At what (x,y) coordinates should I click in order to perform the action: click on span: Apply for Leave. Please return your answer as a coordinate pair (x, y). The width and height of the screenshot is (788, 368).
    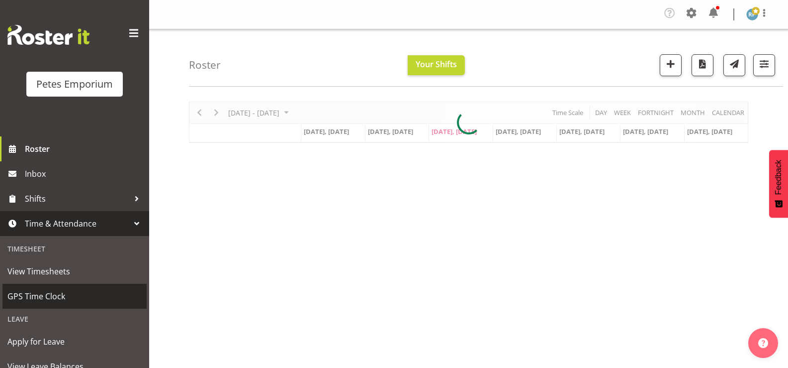
    Looking at the image, I should click on (75, 341).